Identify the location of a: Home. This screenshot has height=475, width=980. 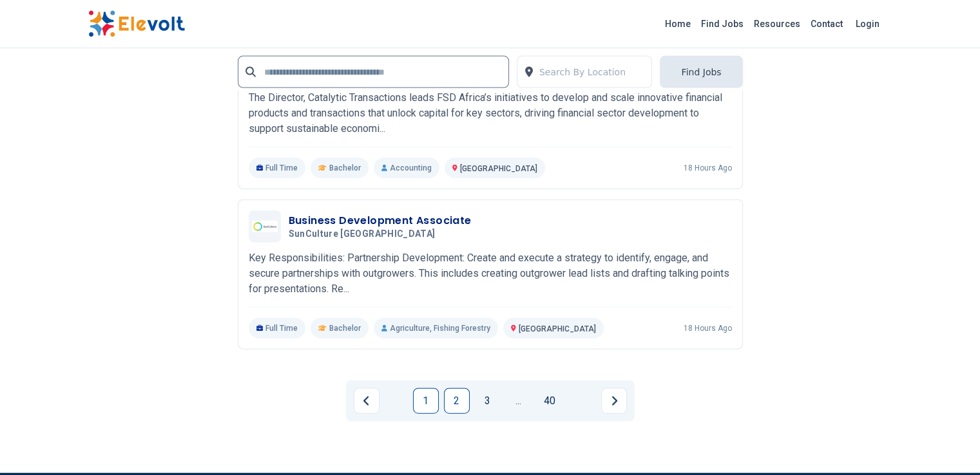
(678, 24).